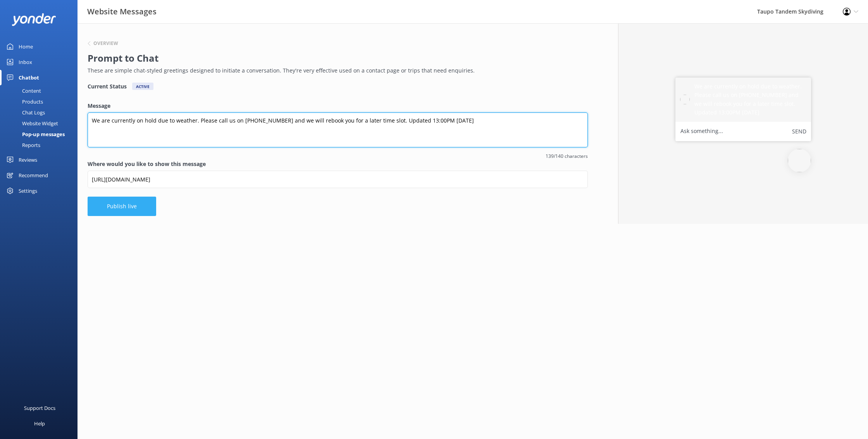  Describe the element at coordinates (23, 91) in the screenshot. I see `div: Content` at that location.